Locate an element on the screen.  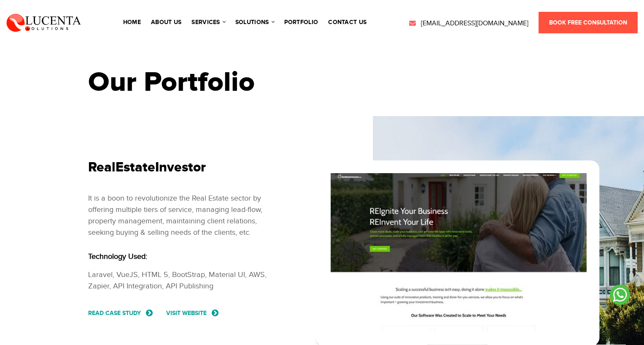
a: Book Free Consultation is located at coordinates (588, 22).